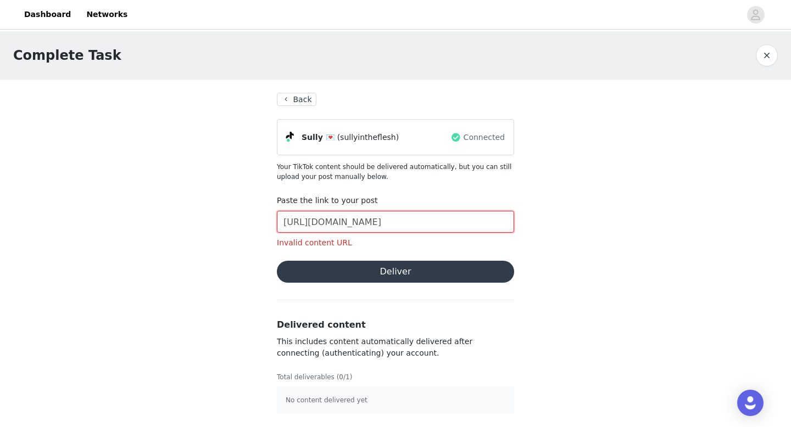  What do you see at coordinates (396, 325) in the screenshot?
I see `h3: Delivered content` at bounding box center [396, 325].